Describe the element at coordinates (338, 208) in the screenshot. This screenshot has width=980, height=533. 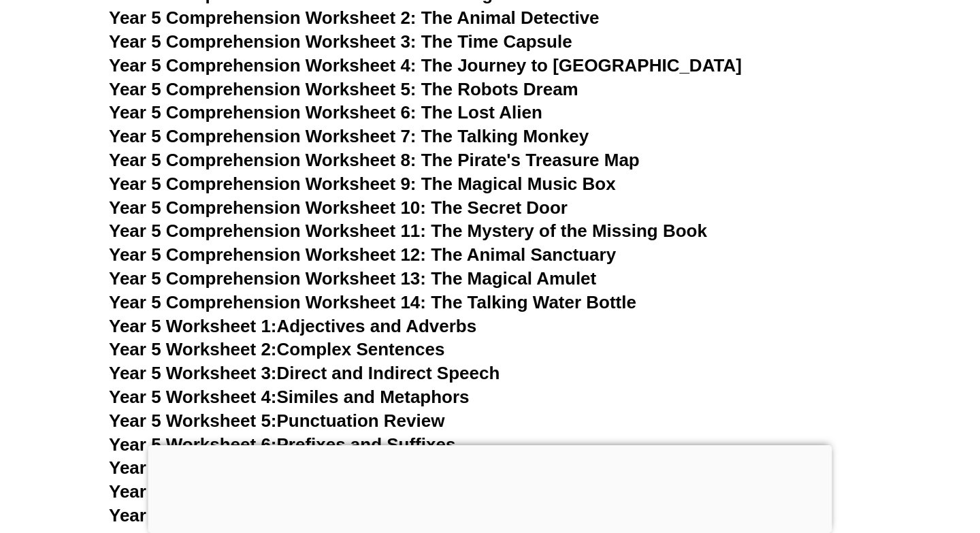
I see `span: Year 5 Comprehension Worksheet 10: The Secret Door` at that location.